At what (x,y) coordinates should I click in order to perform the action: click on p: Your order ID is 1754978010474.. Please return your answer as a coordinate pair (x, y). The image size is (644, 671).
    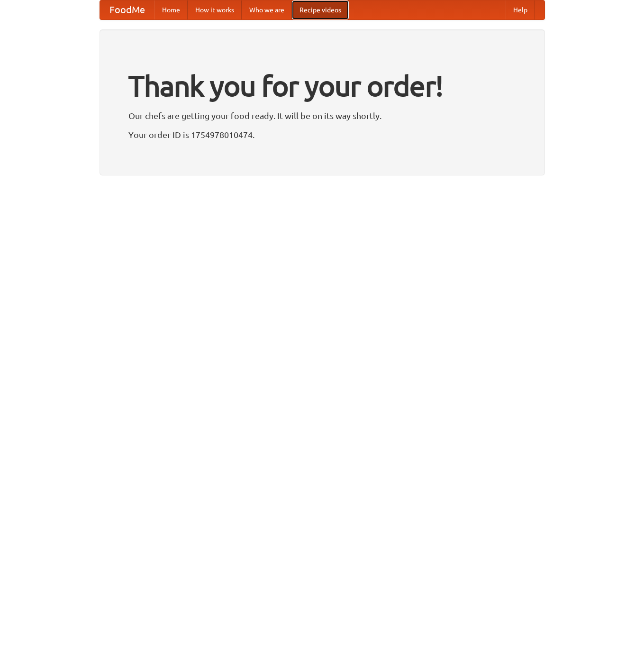
    Looking at the image, I should click on (322, 134).